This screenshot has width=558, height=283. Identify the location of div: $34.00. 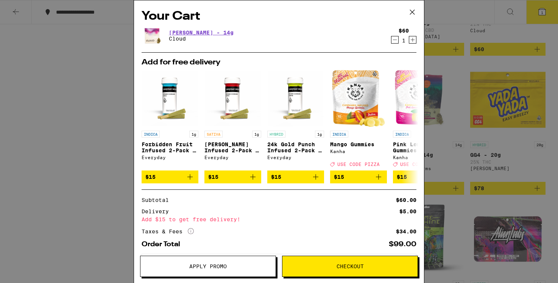
(406, 231).